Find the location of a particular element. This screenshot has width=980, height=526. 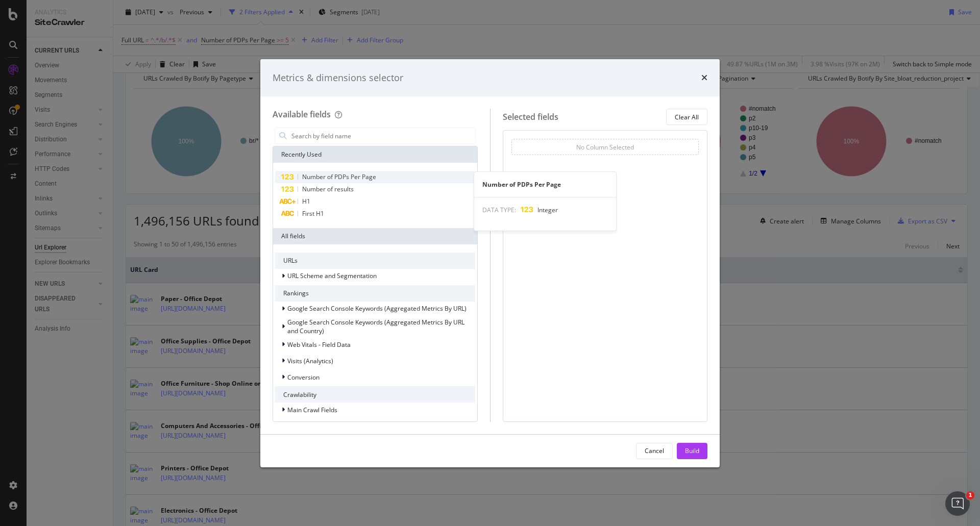

span: Visits (Analytics) is located at coordinates (310, 360).